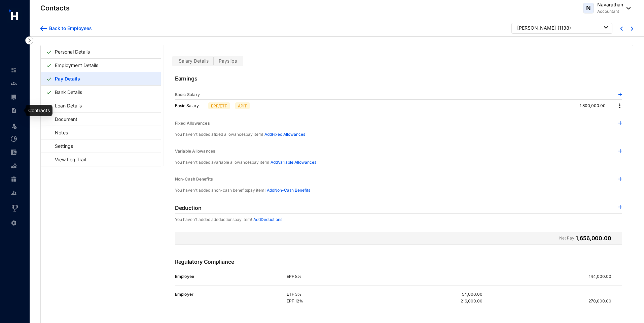 This screenshot has height=323, width=644. I want to click on img: more.27664ee4a8faa814348e188645a3c1fc.svg, so click(620, 106).